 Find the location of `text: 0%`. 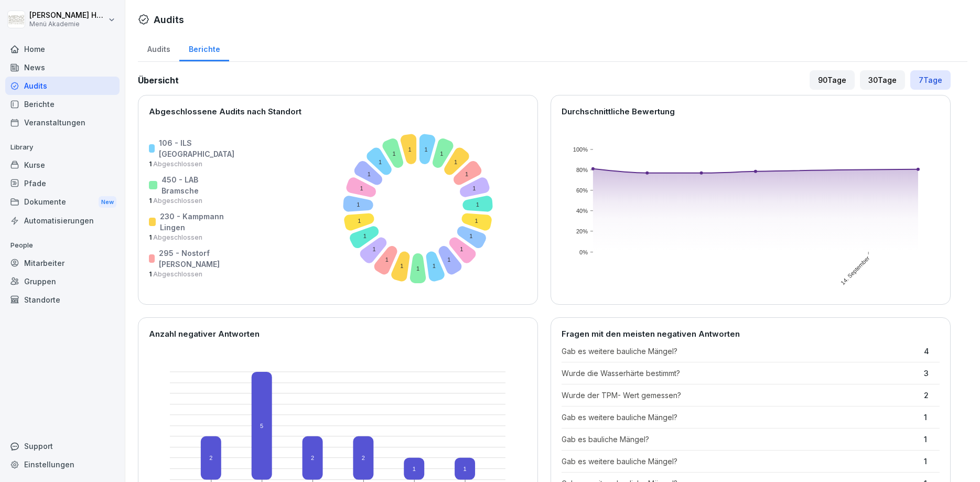

text: 0% is located at coordinates (584, 253).